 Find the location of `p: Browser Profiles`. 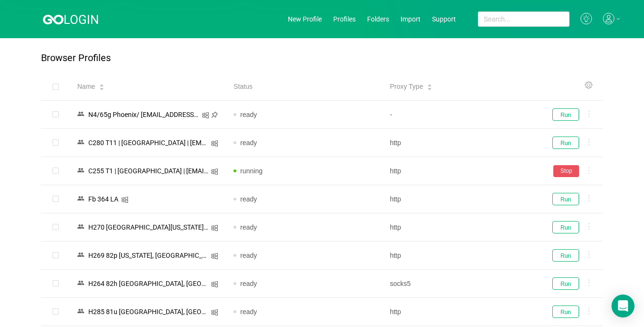

p: Browser Profiles is located at coordinates (76, 58).